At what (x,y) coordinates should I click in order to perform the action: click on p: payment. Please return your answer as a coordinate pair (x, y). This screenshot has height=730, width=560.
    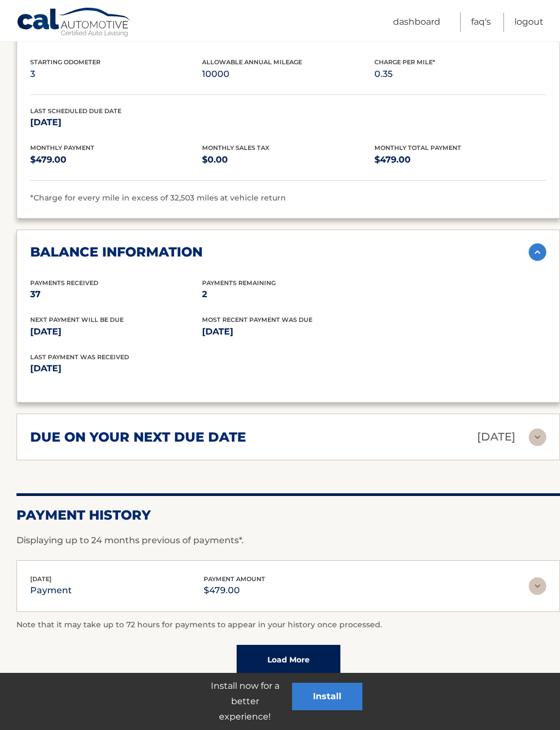
    Looking at the image, I should click on (51, 590).